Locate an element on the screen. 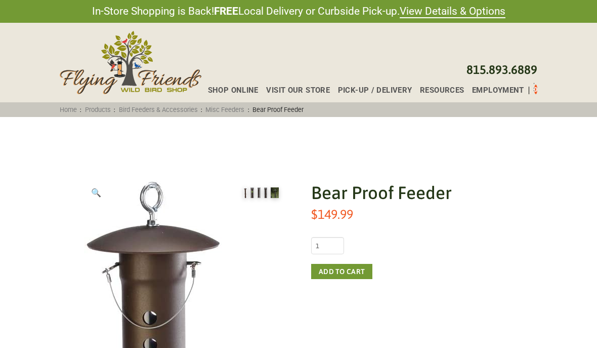  a: Employment is located at coordinates (494, 90).